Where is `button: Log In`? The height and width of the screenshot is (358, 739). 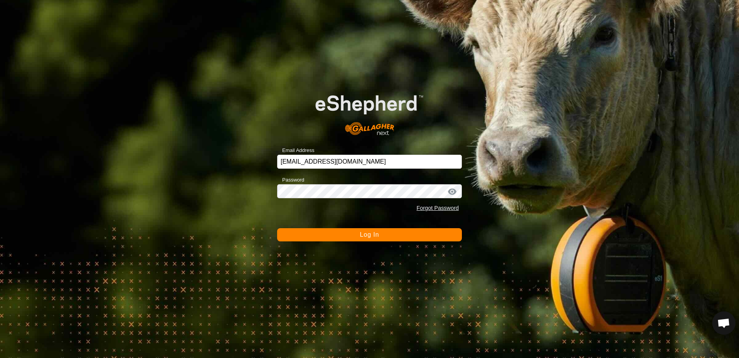 button: Log In is located at coordinates (370, 235).